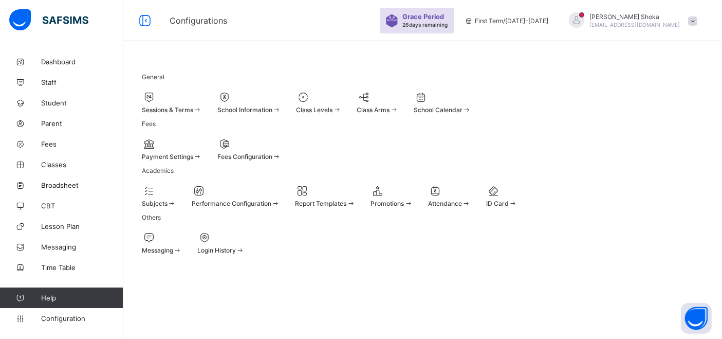 The width and height of the screenshot is (722, 339). I want to click on span: Class Levels, so click(315, 110).